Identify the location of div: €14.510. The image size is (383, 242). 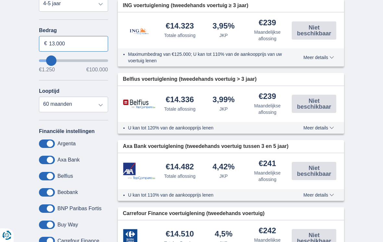
(180, 235).